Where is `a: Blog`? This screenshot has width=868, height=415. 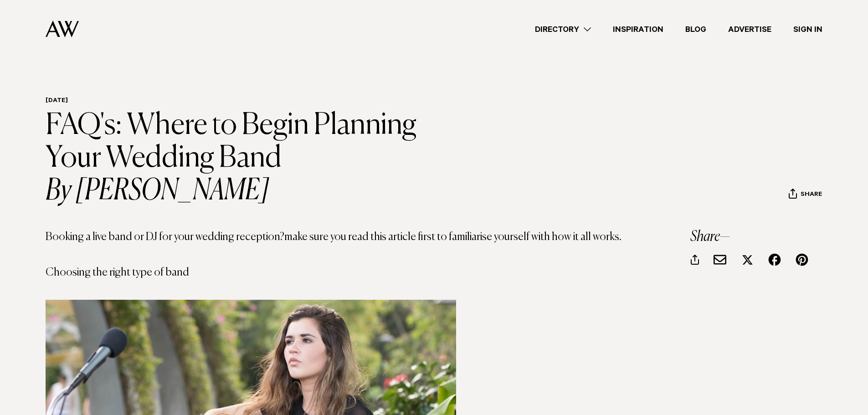
a: Blog is located at coordinates (696, 29).